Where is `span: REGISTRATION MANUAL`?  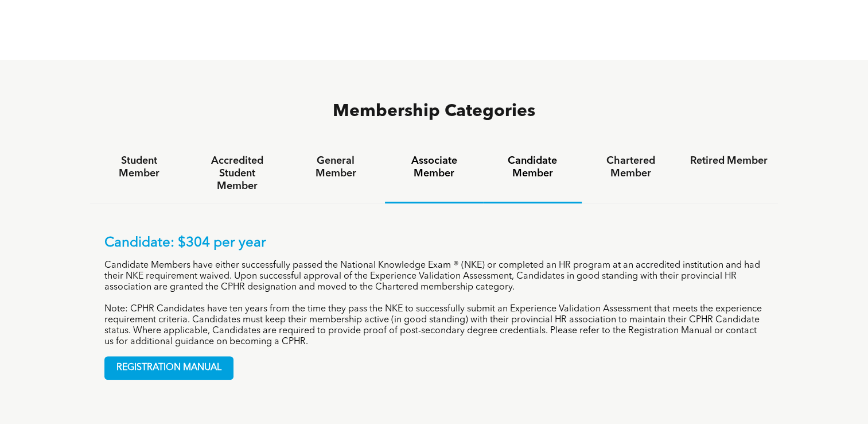
span: REGISTRATION MANUAL is located at coordinates (169, 368).